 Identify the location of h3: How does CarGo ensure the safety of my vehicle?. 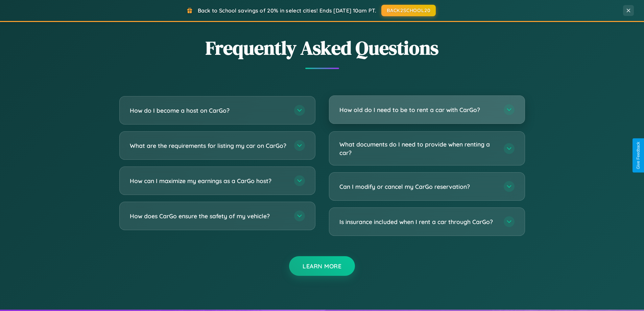
(209, 216).